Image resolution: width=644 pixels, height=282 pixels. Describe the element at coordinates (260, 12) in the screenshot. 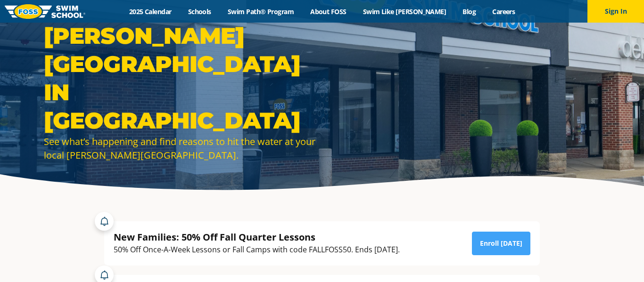

I see `a: Swim Path® Program` at that location.